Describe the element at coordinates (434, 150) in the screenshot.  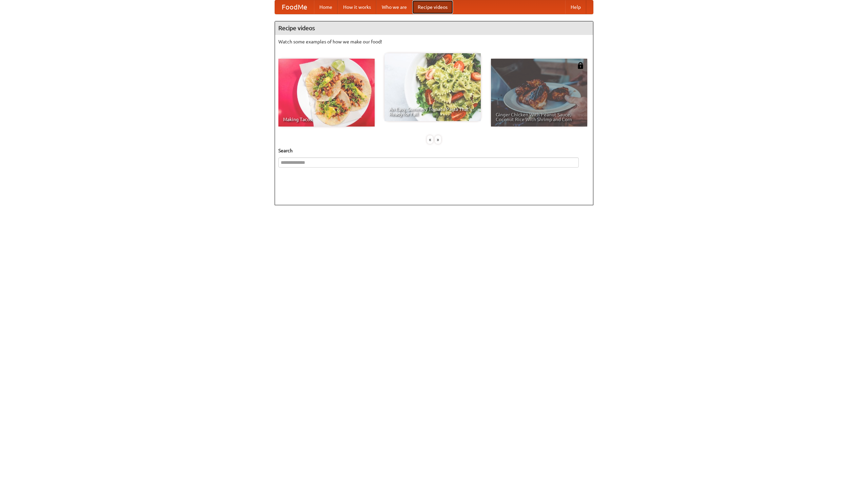
I see `h5: Search` at that location.